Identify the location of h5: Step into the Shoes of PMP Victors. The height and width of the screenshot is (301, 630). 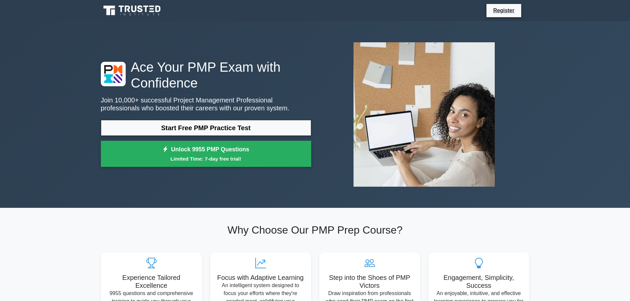
(370, 282).